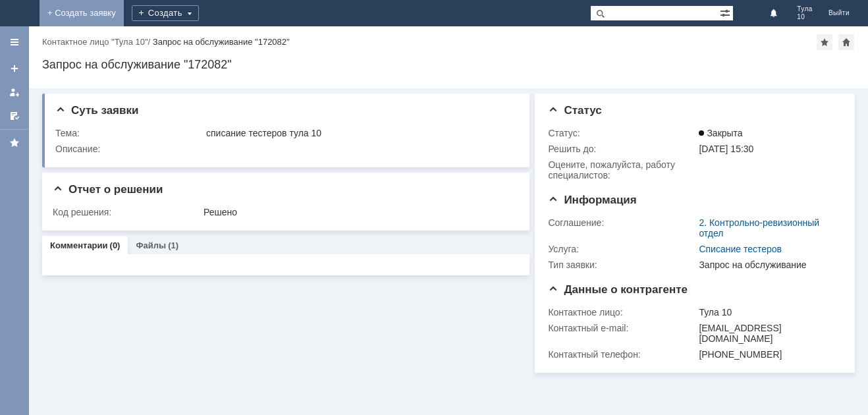 The image size is (868, 415). I want to click on div: Код решения:, so click(126, 212).